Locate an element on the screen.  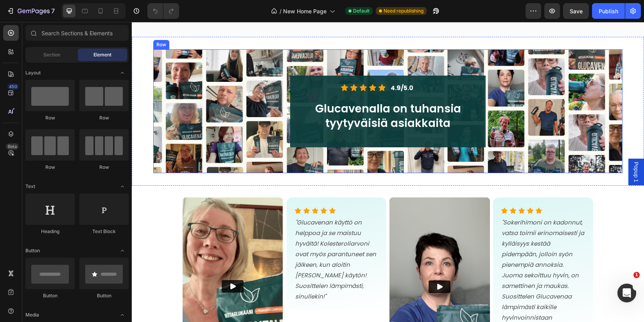
span: Element is located at coordinates (103, 55).